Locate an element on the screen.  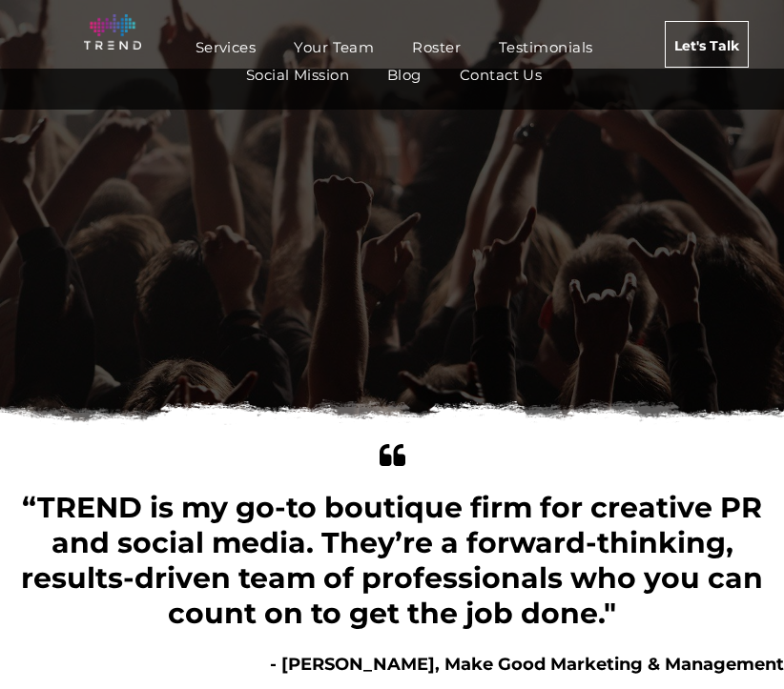
a: Contact Us is located at coordinates (501, 75).